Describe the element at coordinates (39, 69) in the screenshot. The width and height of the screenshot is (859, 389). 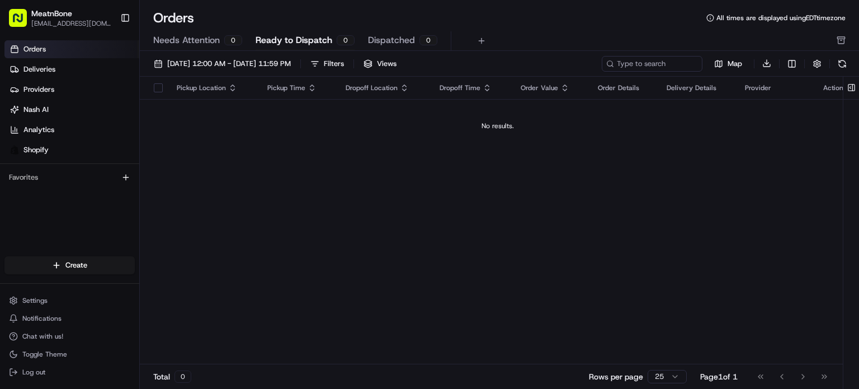
I see `span: Deliveries` at that location.